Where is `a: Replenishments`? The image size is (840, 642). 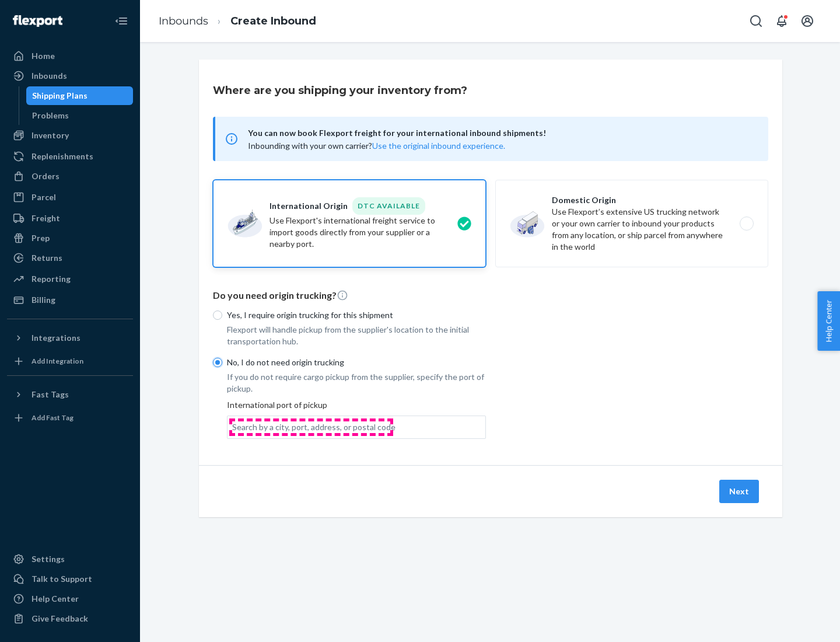
a: Replenishments is located at coordinates (70, 156).